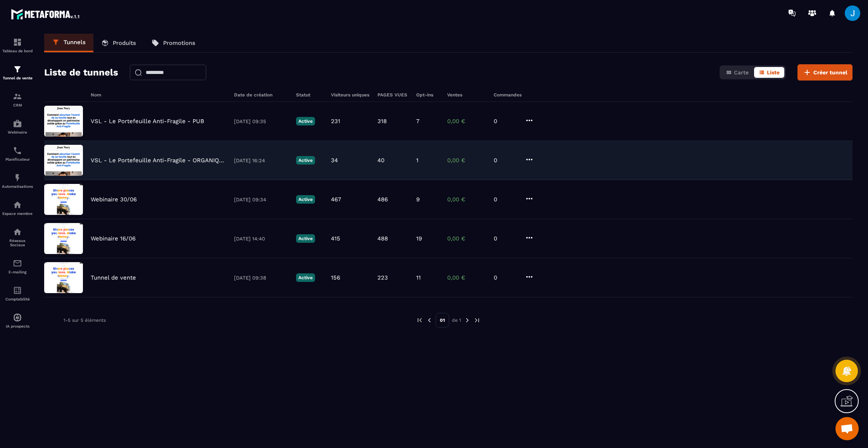 The height and width of the screenshot is (448, 868). Describe the element at coordinates (418, 160) in the screenshot. I see `p: 1` at that location.